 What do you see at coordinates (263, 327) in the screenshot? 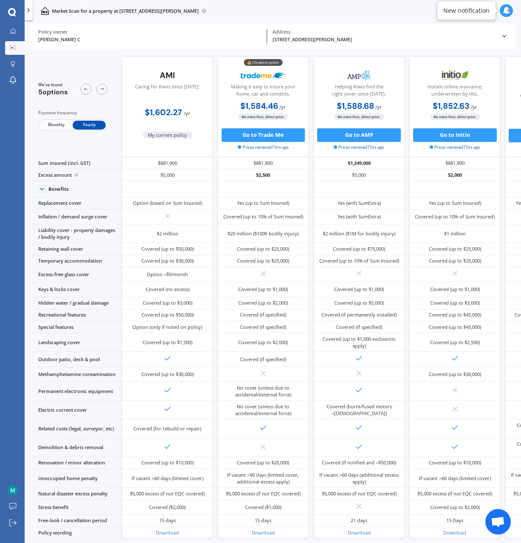
I see `div: Covered (if specified)` at bounding box center [263, 327].